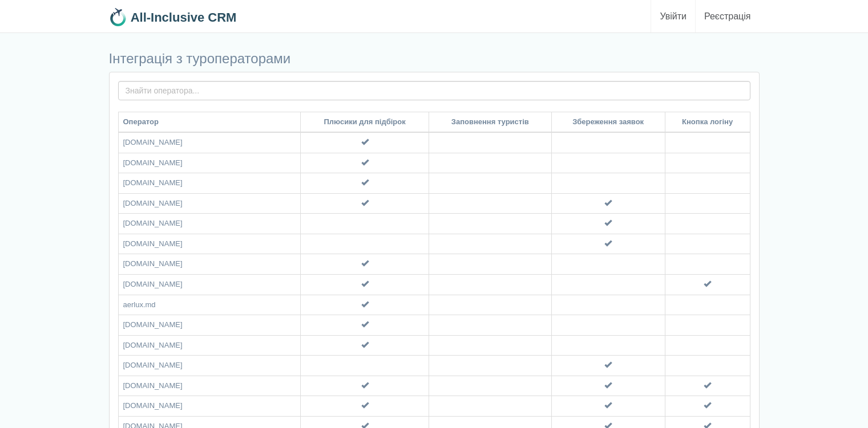  I want to click on th: Кнопка логіну, so click(707, 122).